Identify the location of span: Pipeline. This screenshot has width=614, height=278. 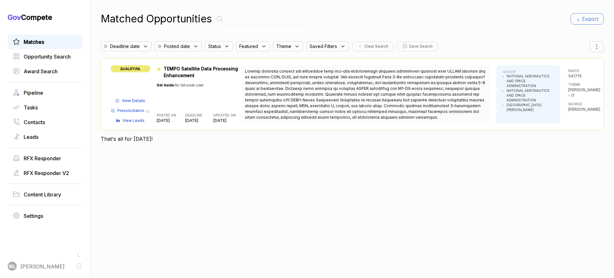
(33, 93).